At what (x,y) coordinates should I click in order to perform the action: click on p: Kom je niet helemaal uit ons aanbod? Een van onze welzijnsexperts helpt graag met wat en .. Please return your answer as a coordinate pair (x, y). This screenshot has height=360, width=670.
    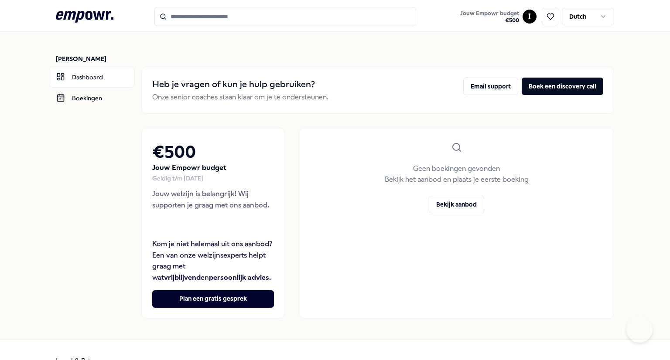
    Looking at the image, I should click on (213, 261).